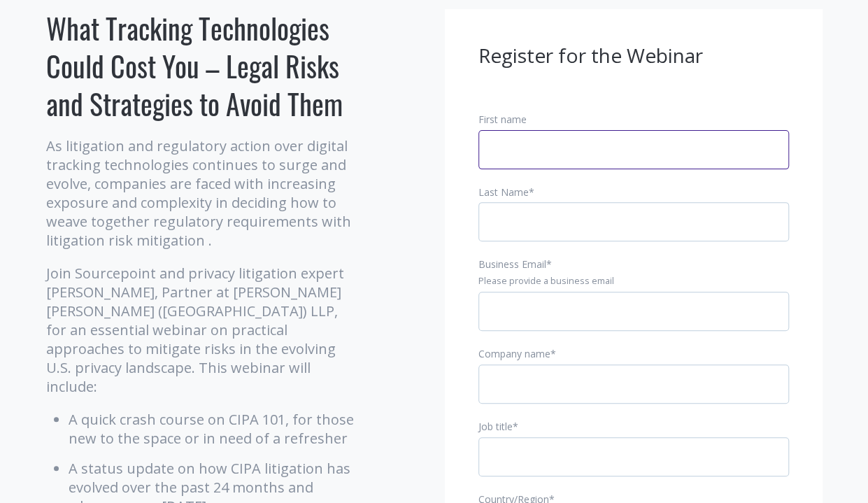 Image resolution: width=868 pixels, height=503 pixels. What do you see at coordinates (512, 264) in the screenshot?
I see `span: Business Email` at bounding box center [512, 264].